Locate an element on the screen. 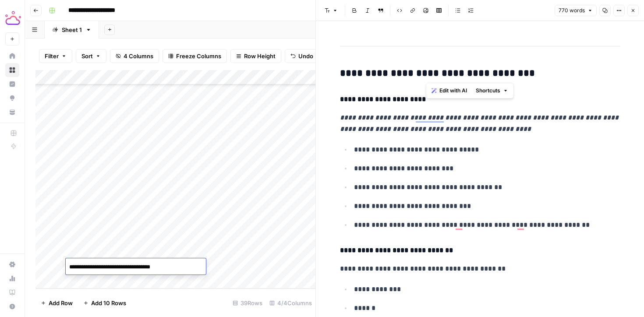  div: 4/4 Columns is located at coordinates (290, 303).